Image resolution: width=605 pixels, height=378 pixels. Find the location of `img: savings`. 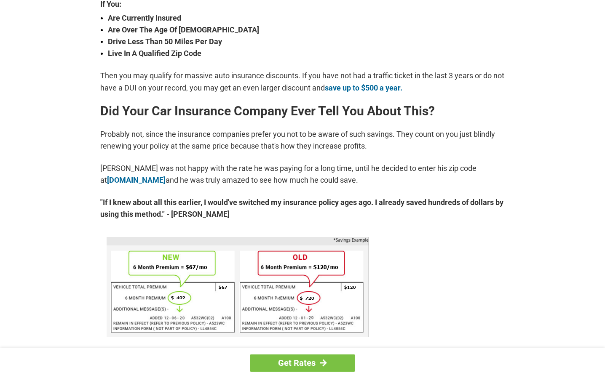

img: savings is located at coordinates (237, 287).